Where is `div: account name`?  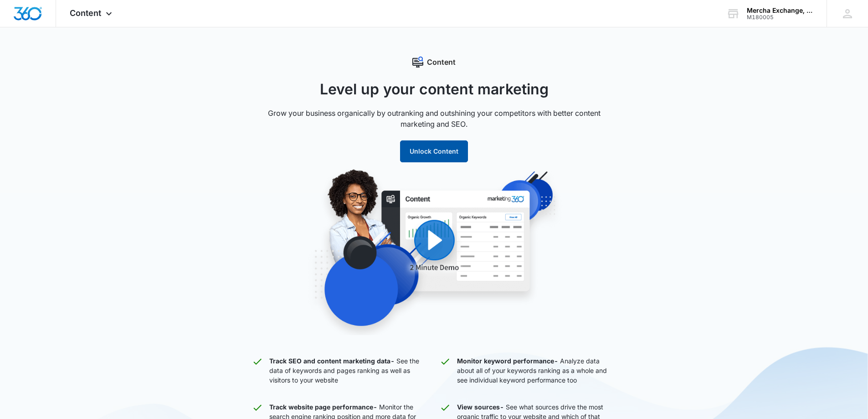
div: account name is located at coordinates (780, 11).